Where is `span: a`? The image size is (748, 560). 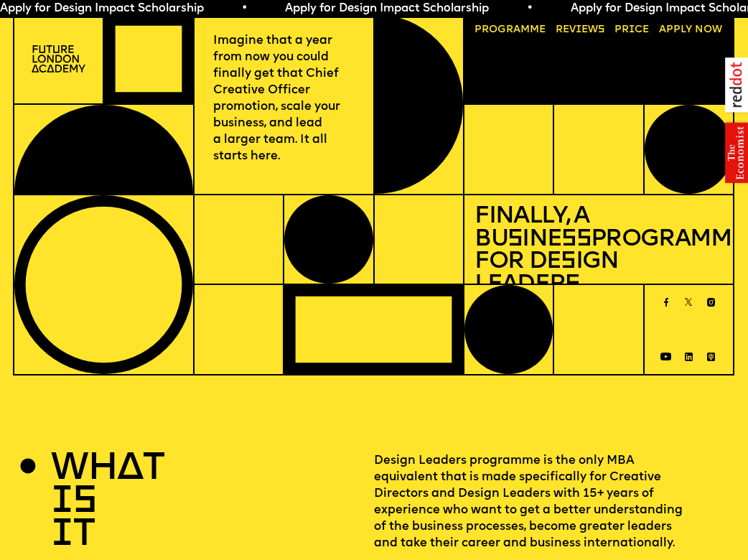
span: a is located at coordinates (517, 29).